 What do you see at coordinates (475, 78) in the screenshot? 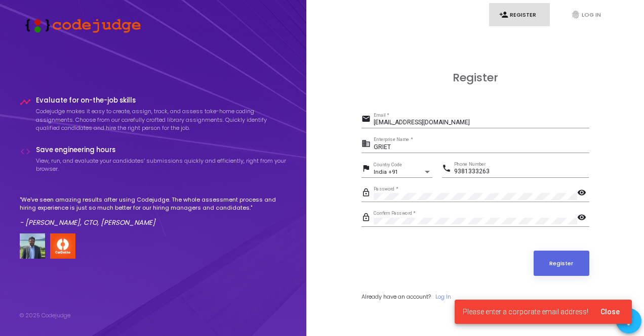
I see `h3: Register` at bounding box center [475, 78].